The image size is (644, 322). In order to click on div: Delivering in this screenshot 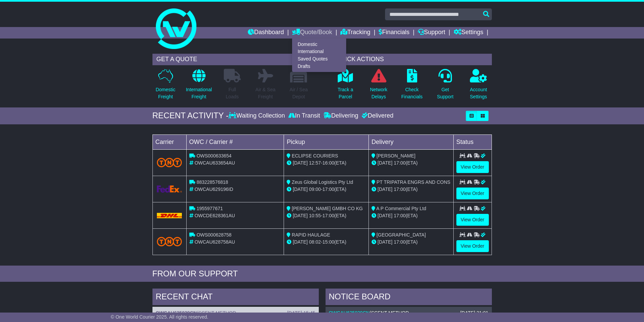, I will do `click(341, 116)`.